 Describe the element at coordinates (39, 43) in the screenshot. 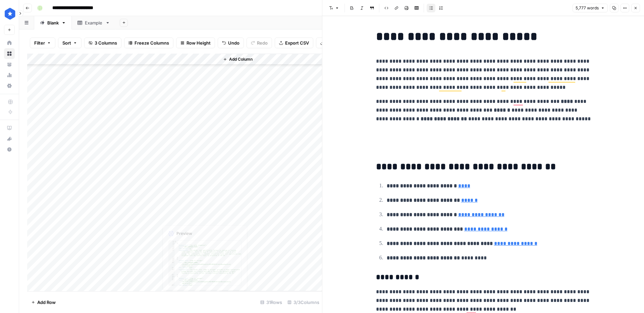

I see `span: Filter` at that location.